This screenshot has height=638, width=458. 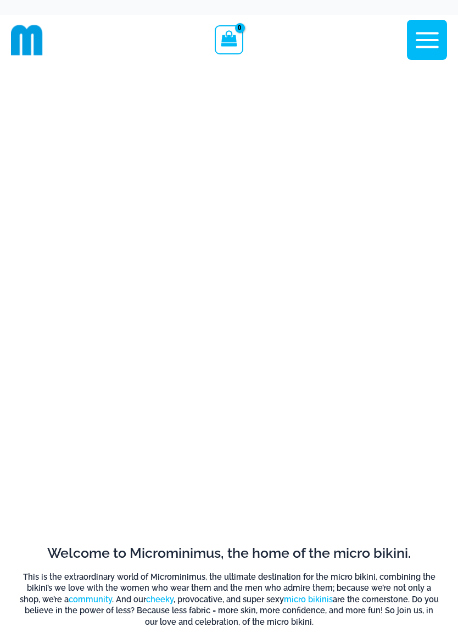 I want to click on a: cheeky, so click(x=160, y=599).